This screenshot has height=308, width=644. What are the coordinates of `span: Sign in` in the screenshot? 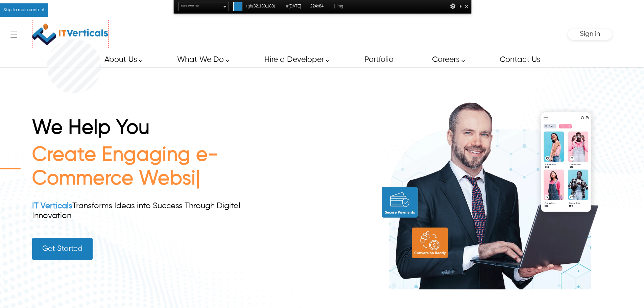 It's located at (590, 34).